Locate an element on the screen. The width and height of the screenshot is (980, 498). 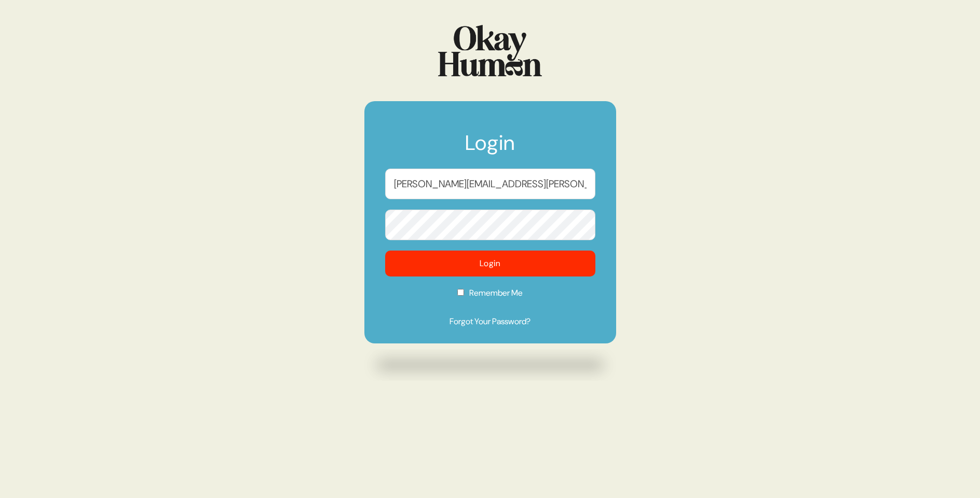
img: Drop shadow is located at coordinates (490, 365).